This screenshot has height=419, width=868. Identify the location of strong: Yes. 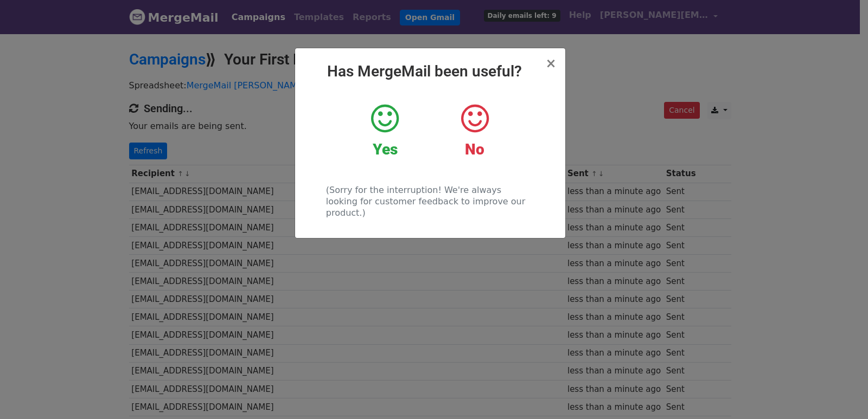
(385, 149).